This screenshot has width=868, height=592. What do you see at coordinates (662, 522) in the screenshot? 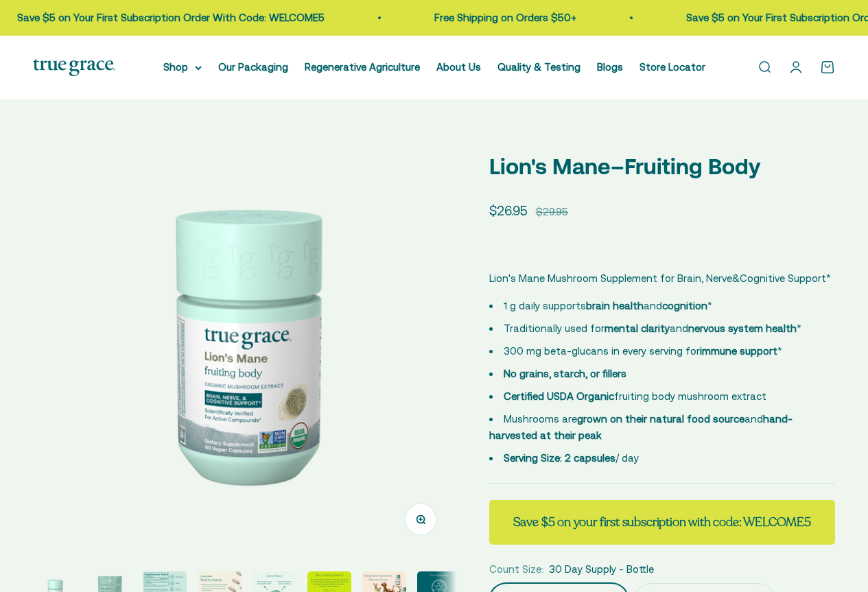
I see `strong: Save $5 on your first subscription with code: WELCOME5` at bounding box center [662, 522].